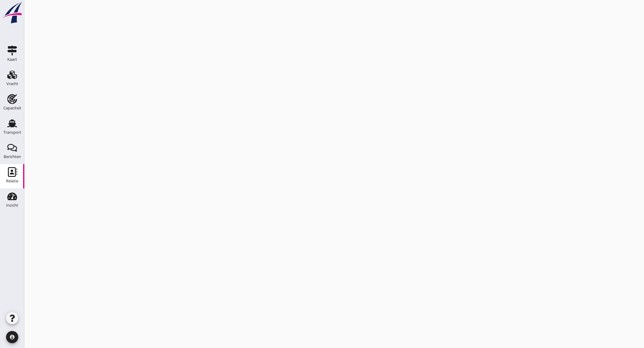  Describe the element at coordinates (12, 108) in the screenshot. I see `div: Capaciteit` at that location.